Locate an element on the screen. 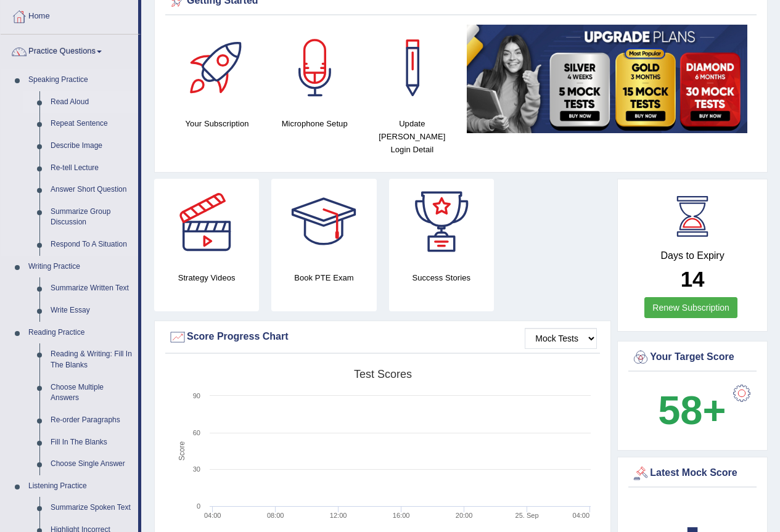  text: 30 is located at coordinates (196, 469).